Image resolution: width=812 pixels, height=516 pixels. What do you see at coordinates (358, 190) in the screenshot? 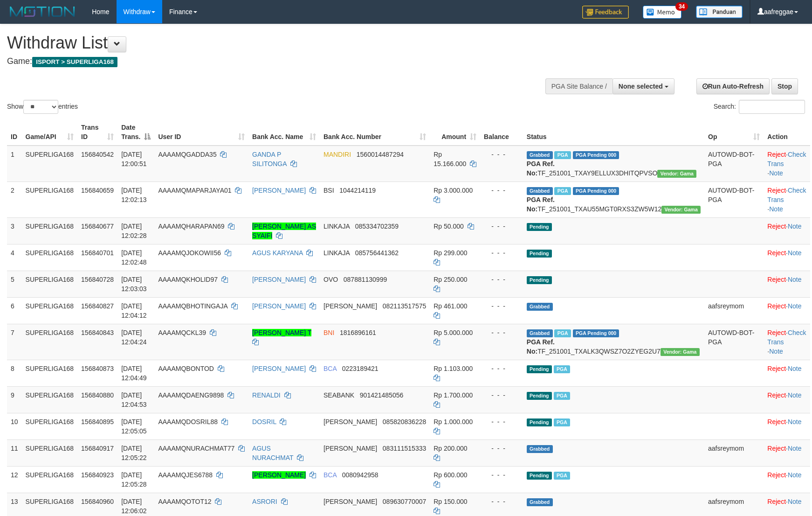
I see `span: Copy 1044214119 to clipboard` at bounding box center [358, 190].